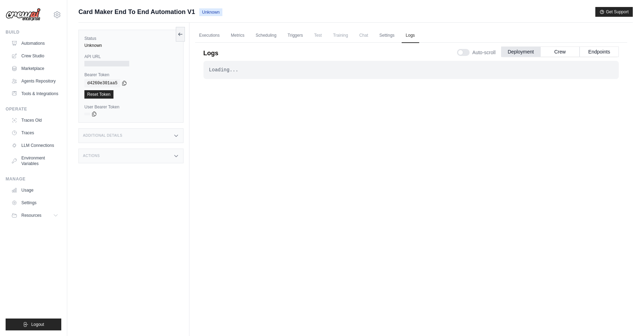 Image resolution: width=644 pixels, height=336 pixels. I want to click on h3: Actions, so click(91, 156).